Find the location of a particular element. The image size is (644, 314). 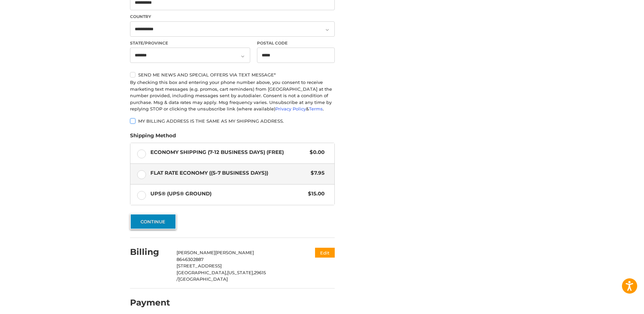

a: Privacy Policy is located at coordinates (290, 109).